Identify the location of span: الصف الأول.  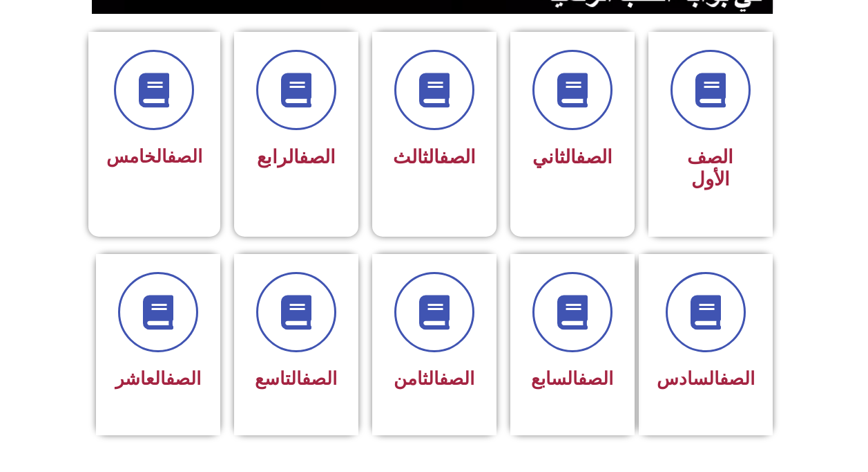
(710, 168).